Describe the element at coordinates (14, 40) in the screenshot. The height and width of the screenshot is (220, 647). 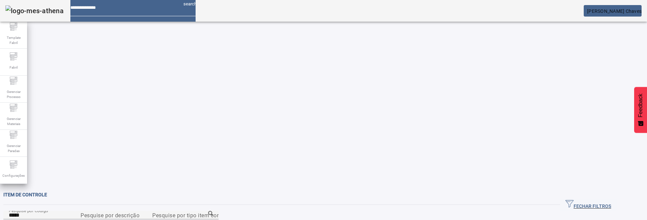
I see `span: Template Fabril` at that location.